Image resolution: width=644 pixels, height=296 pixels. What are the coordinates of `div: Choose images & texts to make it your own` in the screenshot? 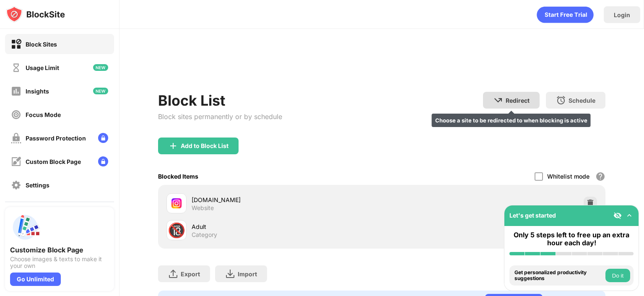 It's located at (59, 262).